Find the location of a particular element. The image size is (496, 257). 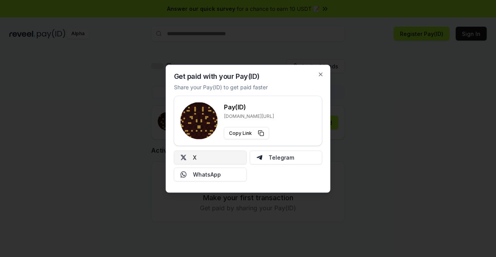

p: Share your Pay(ID) to get paid faster is located at coordinates (221, 87).